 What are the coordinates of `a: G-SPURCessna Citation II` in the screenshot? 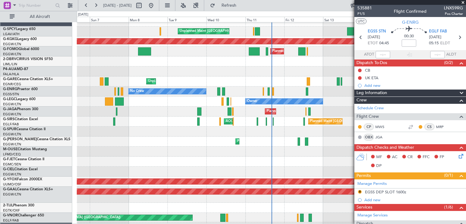 It's located at (24, 129).